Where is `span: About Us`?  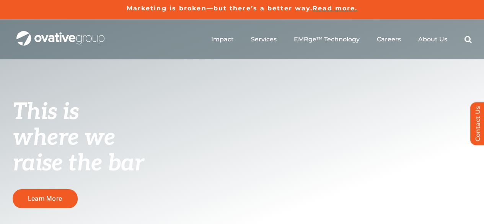 span: About Us is located at coordinates (433, 39).